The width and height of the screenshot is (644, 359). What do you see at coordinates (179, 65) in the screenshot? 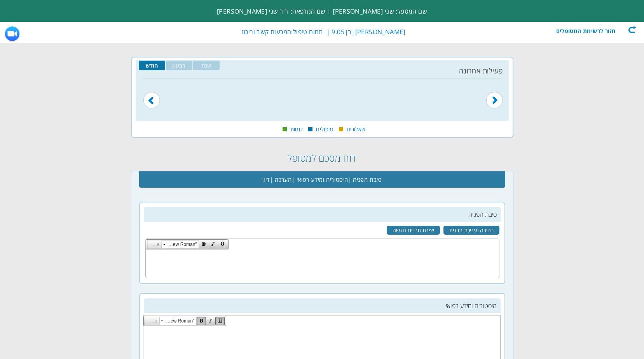
I see `input: רבעון` at bounding box center [179, 65].